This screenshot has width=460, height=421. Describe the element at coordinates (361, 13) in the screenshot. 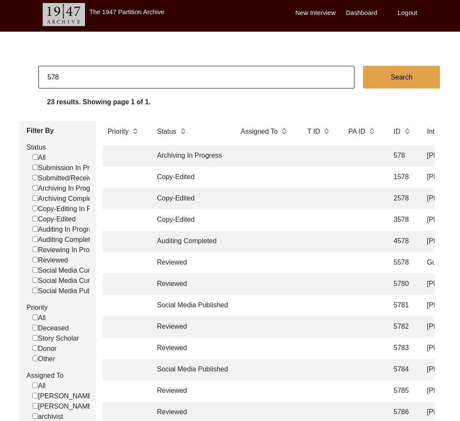

I see `label: Dashboard` at that location.